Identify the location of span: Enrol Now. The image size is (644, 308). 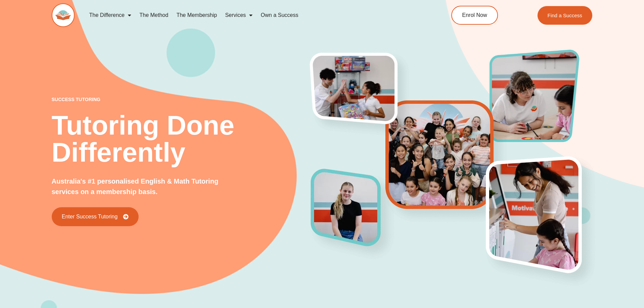
(475, 15).